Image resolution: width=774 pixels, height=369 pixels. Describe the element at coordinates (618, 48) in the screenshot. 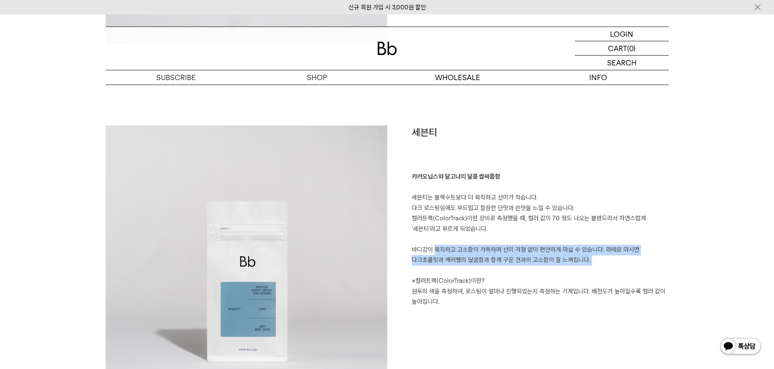

I see `p: CART` at that location.